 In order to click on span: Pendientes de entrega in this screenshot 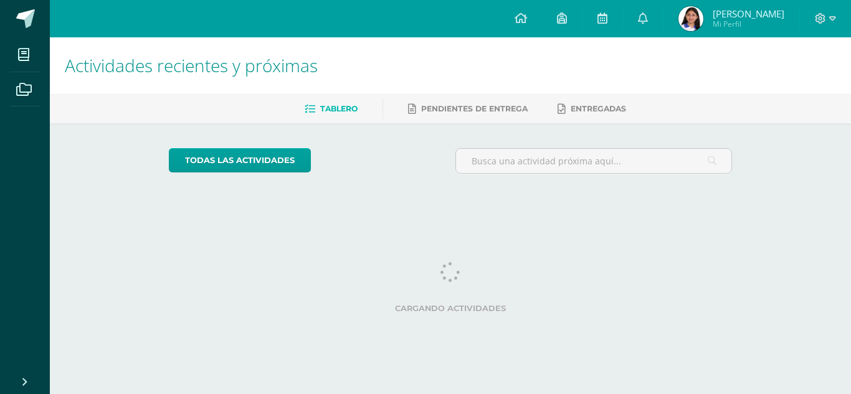, I will do `click(474, 108)`.